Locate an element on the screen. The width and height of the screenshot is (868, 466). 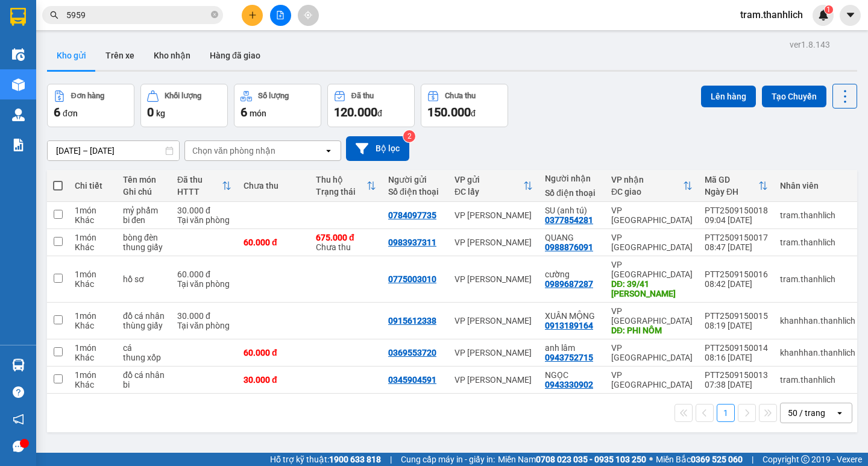
strong: 1900 633 818 is located at coordinates (355, 460).